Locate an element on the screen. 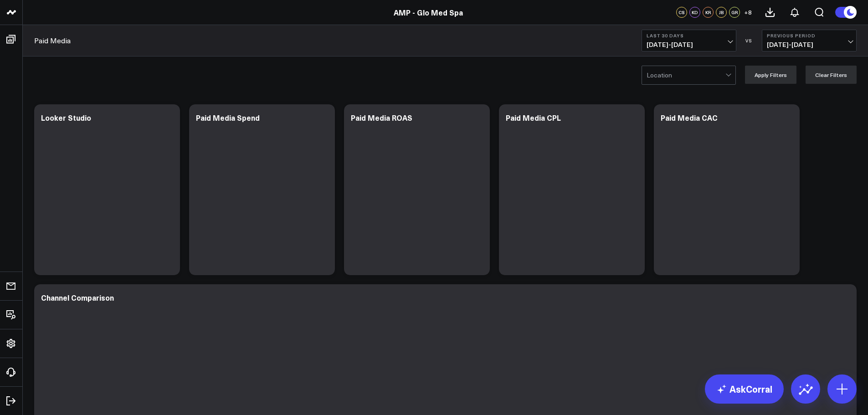 This screenshot has width=868, height=415. div: Looker Studio is located at coordinates (66, 118).